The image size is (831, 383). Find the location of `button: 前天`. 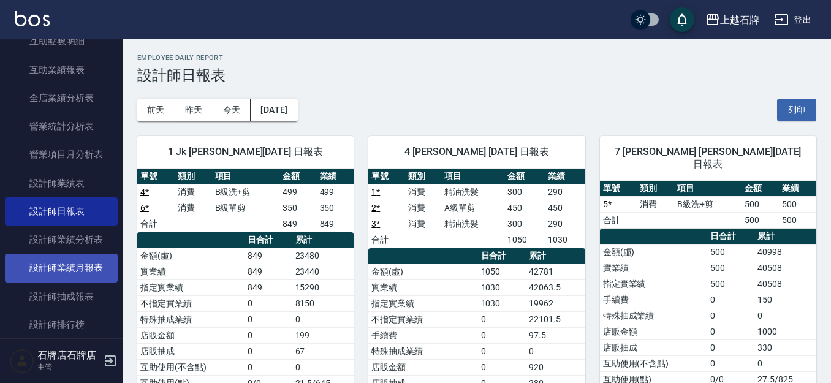

button: 前天 is located at coordinates (156, 110).